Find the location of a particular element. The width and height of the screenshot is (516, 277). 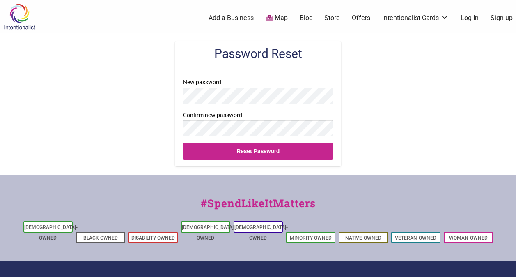

input: Confirm new password is located at coordinates (258, 128).